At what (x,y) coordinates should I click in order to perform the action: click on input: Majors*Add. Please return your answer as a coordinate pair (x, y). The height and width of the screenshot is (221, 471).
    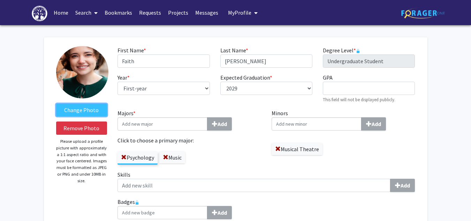
    Looking at the image, I should click on (162, 124).